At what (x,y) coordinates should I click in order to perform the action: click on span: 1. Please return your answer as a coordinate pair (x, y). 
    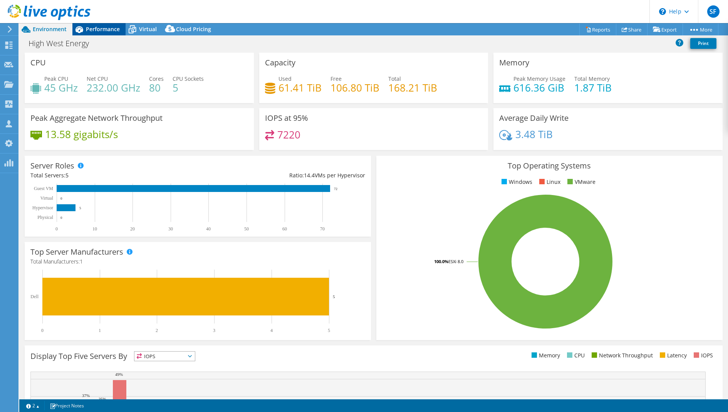
    Looking at the image, I should click on (81, 261).